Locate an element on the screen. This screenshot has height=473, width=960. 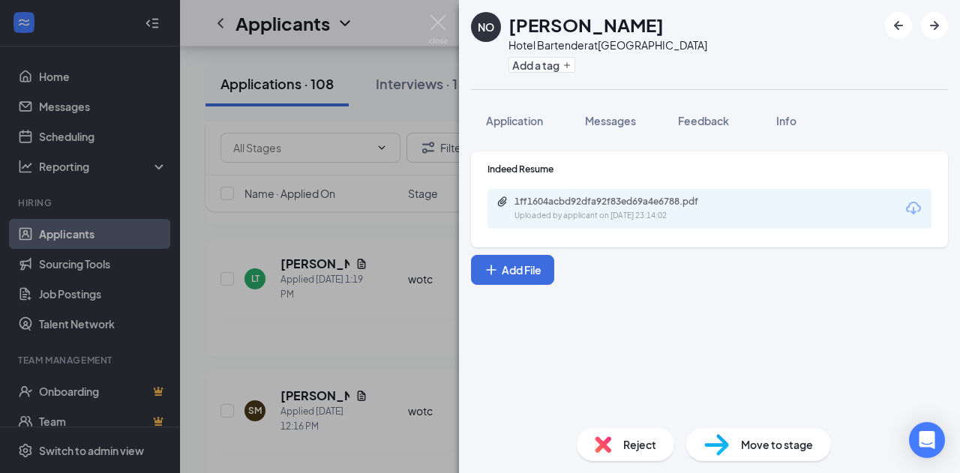
button: ArrowRight is located at coordinates (934, 25).